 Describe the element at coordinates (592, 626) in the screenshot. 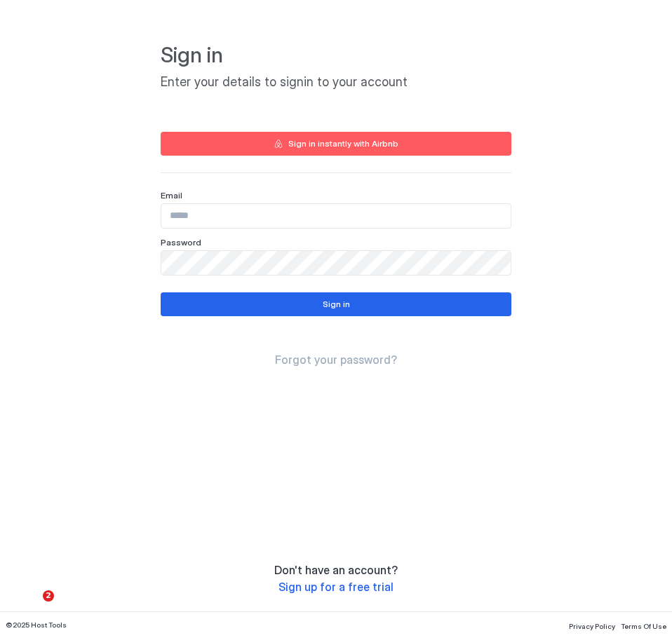

I see `span: Privacy Policy` at that location.